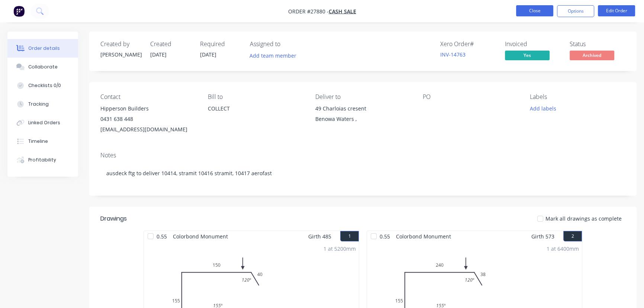 Image resolution: width=644 pixels, height=308 pixels. What do you see at coordinates (528, 55) in the screenshot?
I see `span: Yes` at bounding box center [528, 55].